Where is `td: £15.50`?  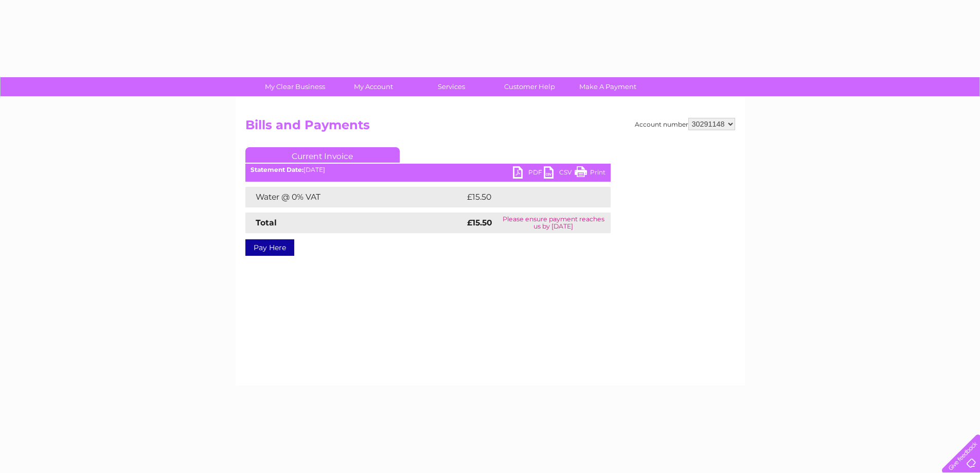 td: £15.50 is located at coordinates (526, 197).